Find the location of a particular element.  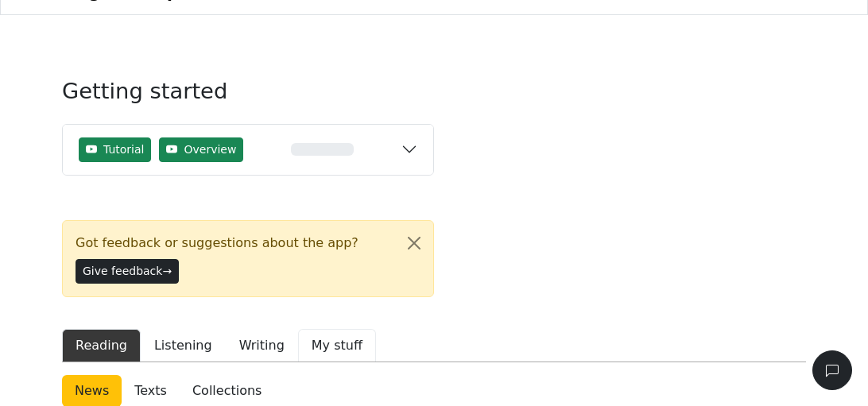

h3: Getting started is located at coordinates (248, 98).